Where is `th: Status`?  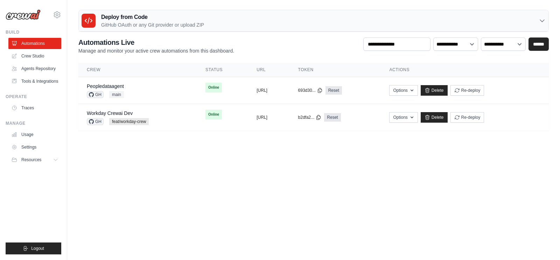
th: Status is located at coordinates (222, 70).